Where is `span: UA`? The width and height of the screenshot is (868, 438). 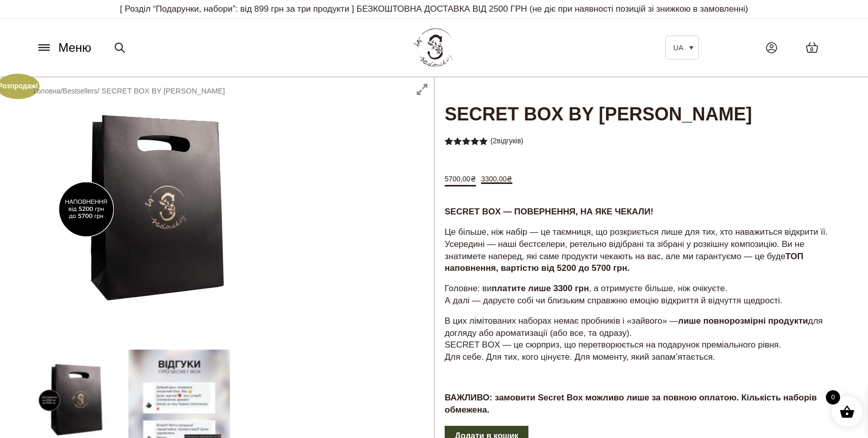 span: UA is located at coordinates (678, 48).